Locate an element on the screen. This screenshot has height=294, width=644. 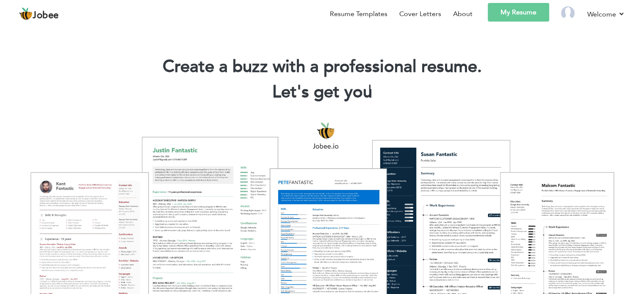
a: Jobee is located at coordinates (39, 14).